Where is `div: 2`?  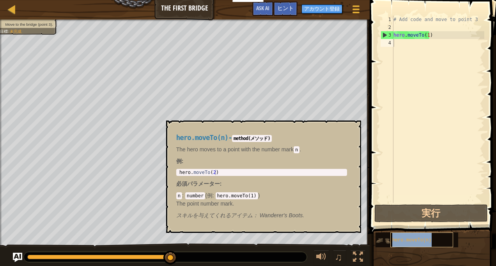 div: 2 is located at coordinates (387, 27).